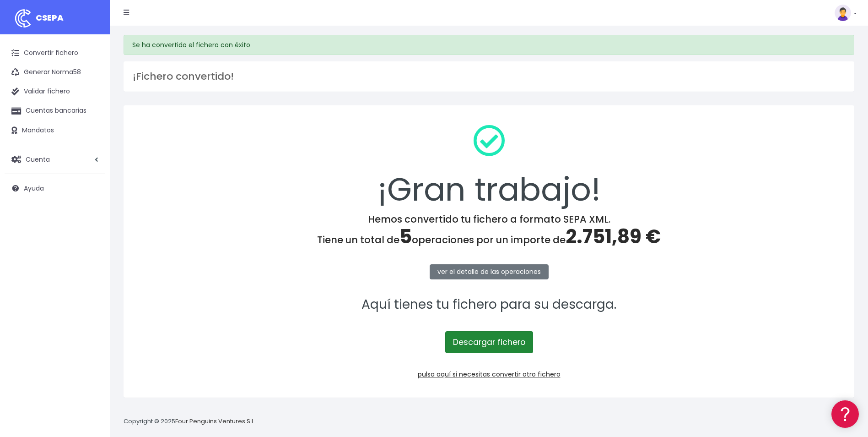 The height and width of the screenshot is (437, 868). Describe the element at coordinates (489, 165) in the screenshot. I see `div: ¡Gran trabajo!` at that location.